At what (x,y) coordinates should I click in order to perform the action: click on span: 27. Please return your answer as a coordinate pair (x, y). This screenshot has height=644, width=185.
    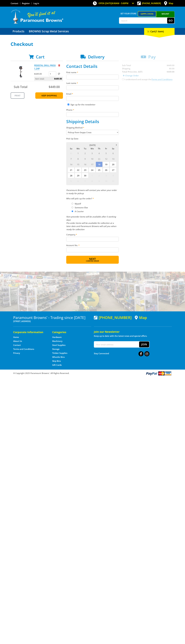
    Looking at the image, I should click on (113, 170).